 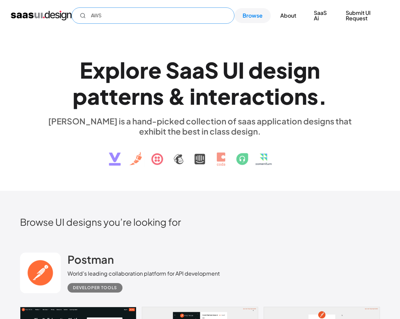 What do you see at coordinates (95, 288) in the screenshot?
I see `div: Developer tools` at bounding box center [95, 288].